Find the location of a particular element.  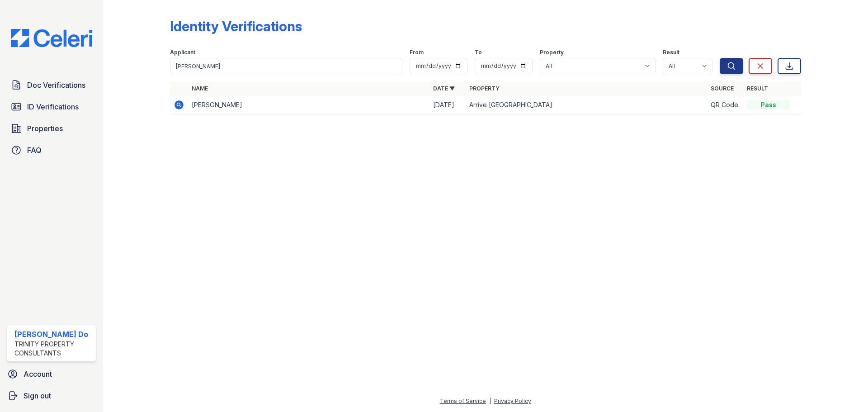

a: Privacy Policy is located at coordinates (513, 401).